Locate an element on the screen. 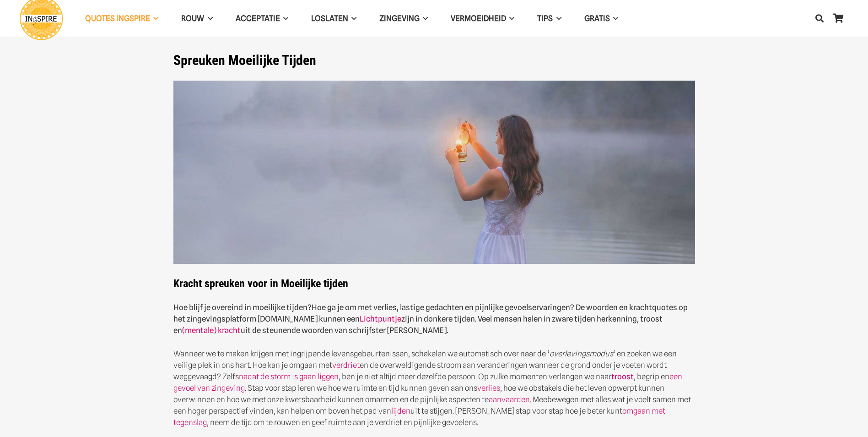 The height and width of the screenshot is (437, 868). span: Zingeving Menu is located at coordinates (423, 18).